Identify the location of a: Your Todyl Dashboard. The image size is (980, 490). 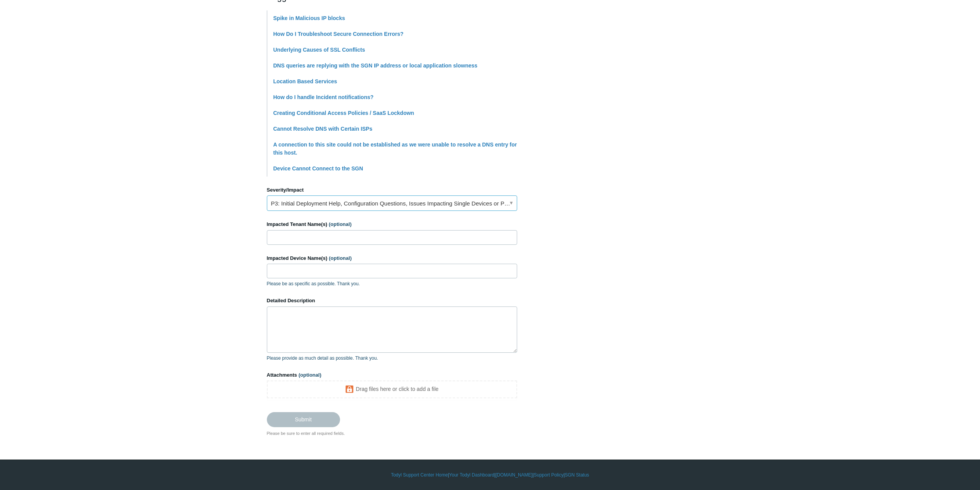
(471, 475).